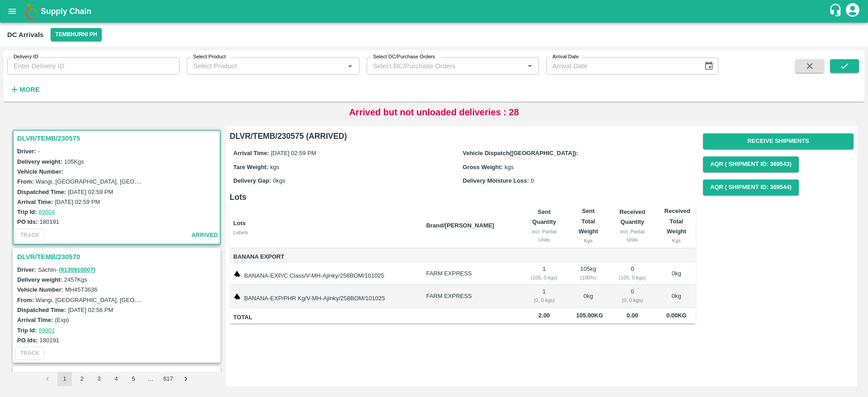 The image size is (868, 397). Describe the element at coordinates (434, 112) in the screenshot. I see `p: Arrived but not unloaded deliveries : 28` at that location.